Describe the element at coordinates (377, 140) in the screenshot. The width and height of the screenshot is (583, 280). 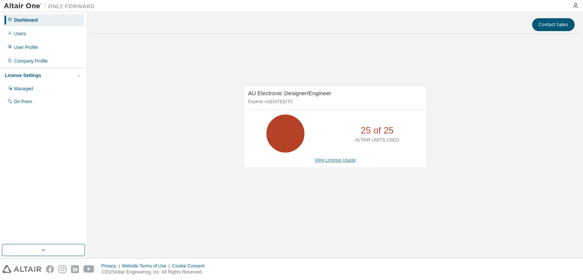
I see `p: ALTAIR UNITS USED` at that location.